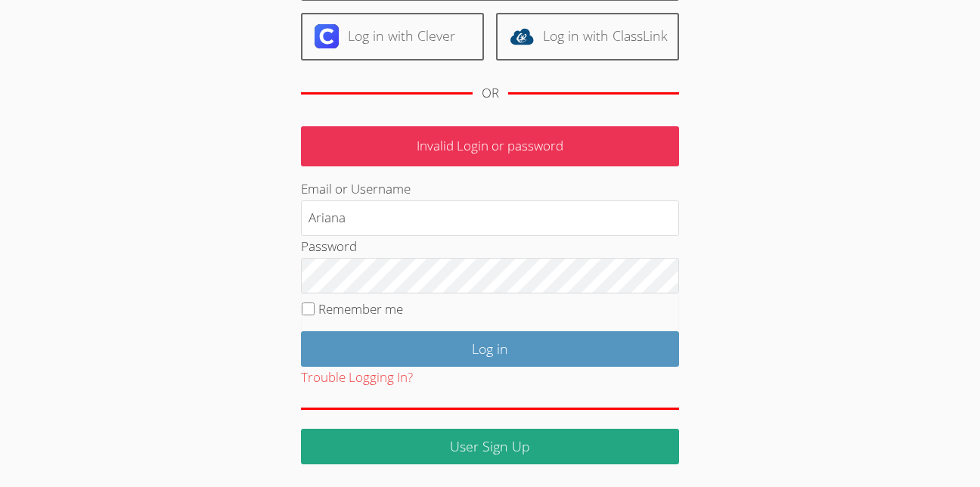 This screenshot has height=487, width=980. Describe the element at coordinates (357, 378) in the screenshot. I see `button: Trouble Logging In?` at that location.